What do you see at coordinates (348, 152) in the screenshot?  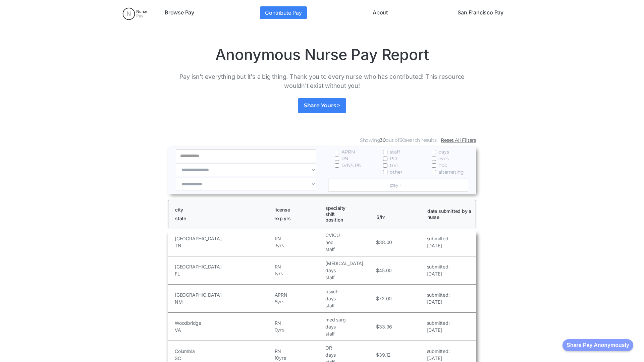 I see `span: APRN` at bounding box center [348, 152].